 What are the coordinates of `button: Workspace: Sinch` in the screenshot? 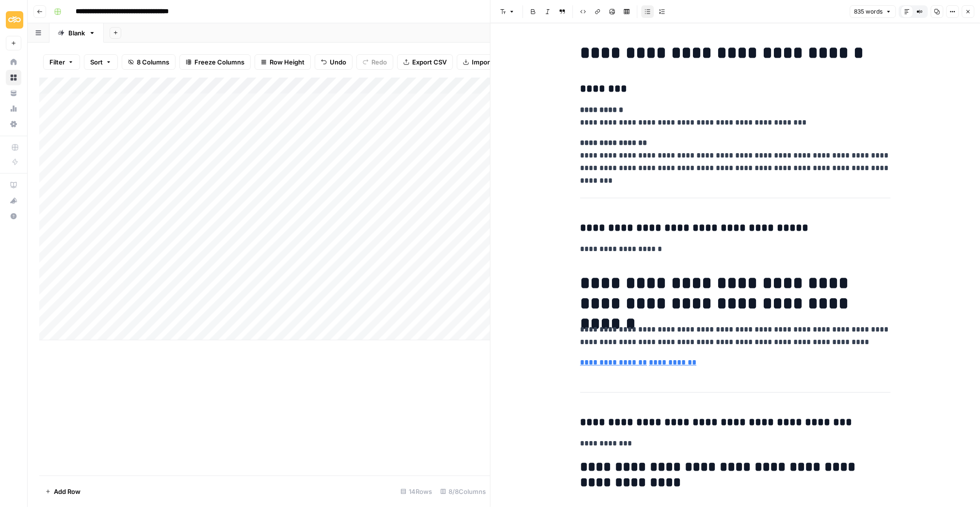 It's located at (13, 20).